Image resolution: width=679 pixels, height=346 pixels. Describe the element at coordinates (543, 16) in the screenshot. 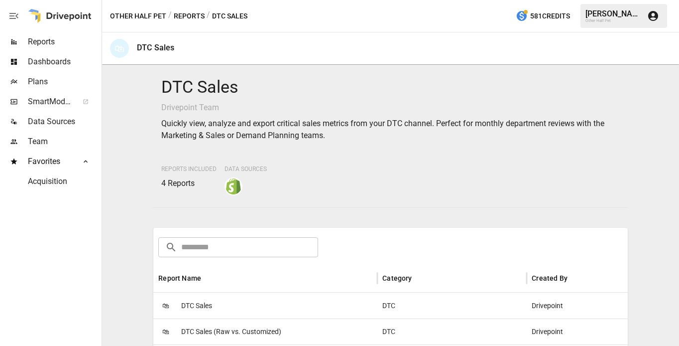

I see `button: 581Credits` at that location.